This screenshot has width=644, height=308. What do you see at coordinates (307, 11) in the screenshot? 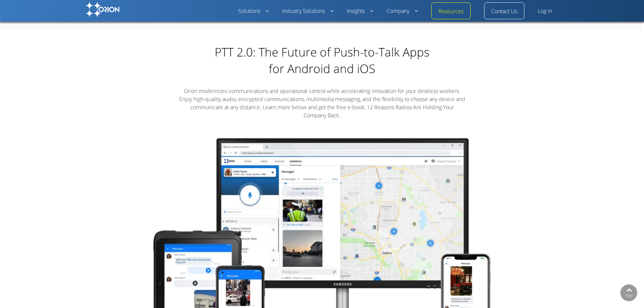
I see `a: Industry Solutions` at bounding box center [307, 11].